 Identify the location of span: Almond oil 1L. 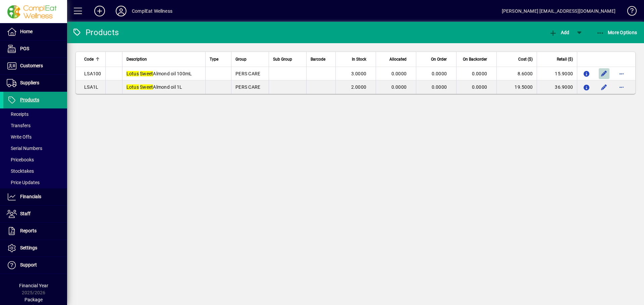
(154, 87).